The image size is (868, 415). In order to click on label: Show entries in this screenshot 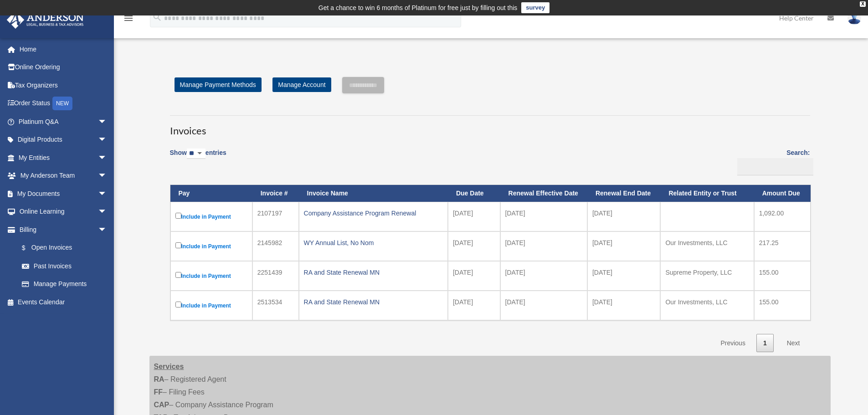, I will do `click(198, 158)`.